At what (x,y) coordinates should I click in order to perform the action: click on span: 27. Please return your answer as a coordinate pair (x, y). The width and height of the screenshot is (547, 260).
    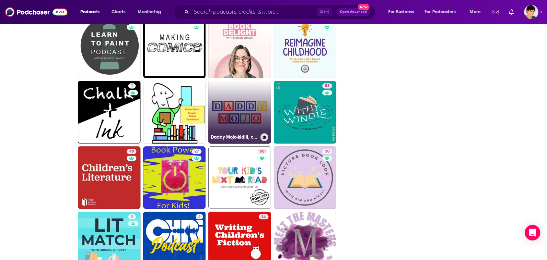
    Looking at the image, I should click on (197, 151).